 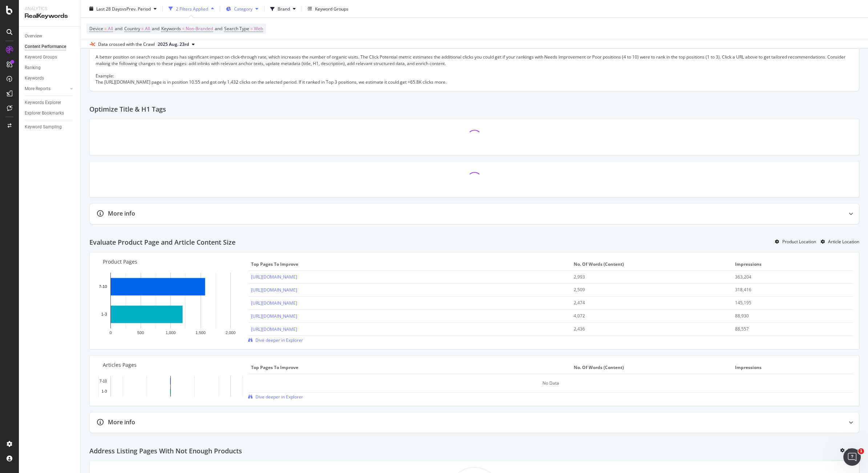 I want to click on div: 363,204, so click(x=787, y=277).